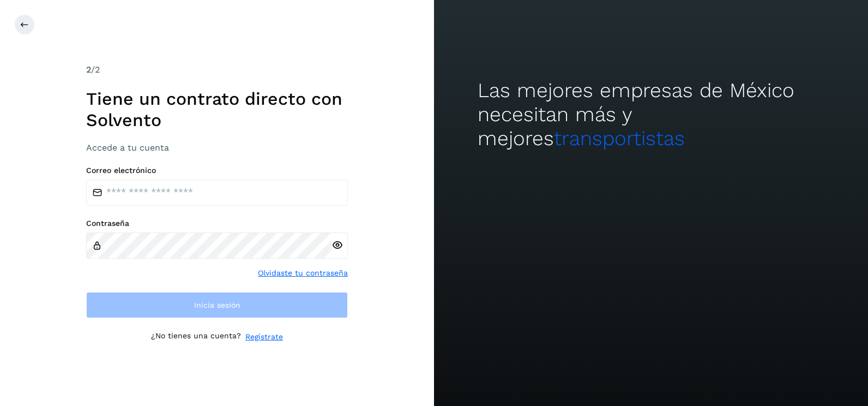 The width and height of the screenshot is (868, 406). Describe the element at coordinates (217, 223) in the screenshot. I see `label: Contraseña` at that location.